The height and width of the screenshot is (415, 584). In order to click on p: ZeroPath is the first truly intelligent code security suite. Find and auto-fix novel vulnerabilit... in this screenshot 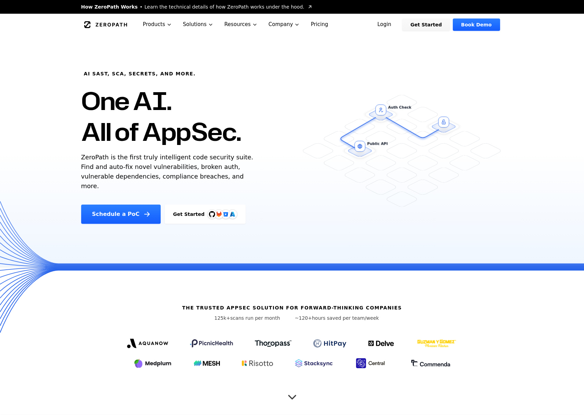, I will do `click(169, 172)`.